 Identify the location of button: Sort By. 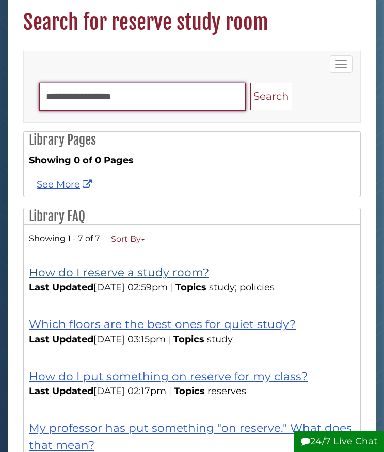
(128, 239).